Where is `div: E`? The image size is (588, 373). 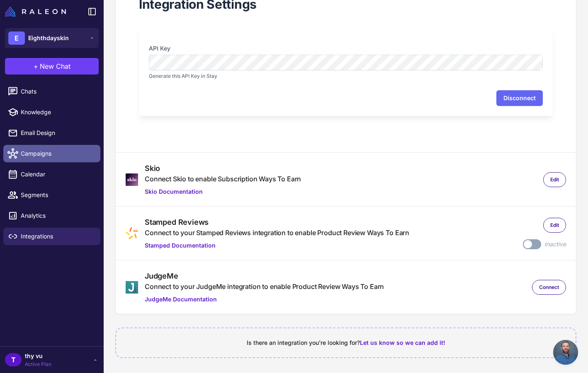 div: E is located at coordinates (16, 38).